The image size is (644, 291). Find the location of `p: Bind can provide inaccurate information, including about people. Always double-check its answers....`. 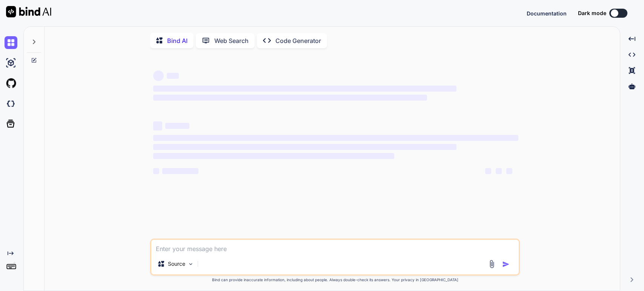

p: Bind can provide inaccurate information, including about people. Always double-check its answers.... is located at coordinates (335, 280).